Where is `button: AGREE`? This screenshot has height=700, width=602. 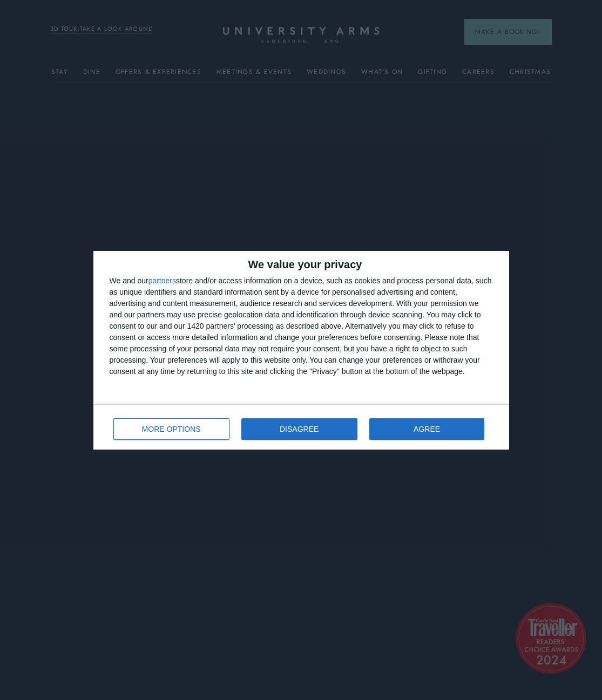
button: AGREE is located at coordinates (427, 429).